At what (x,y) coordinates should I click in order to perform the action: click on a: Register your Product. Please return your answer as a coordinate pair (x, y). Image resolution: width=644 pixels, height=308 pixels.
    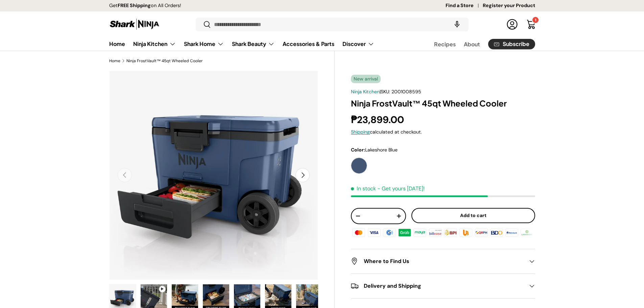
    Looking at the image, I should click on (509, 6).